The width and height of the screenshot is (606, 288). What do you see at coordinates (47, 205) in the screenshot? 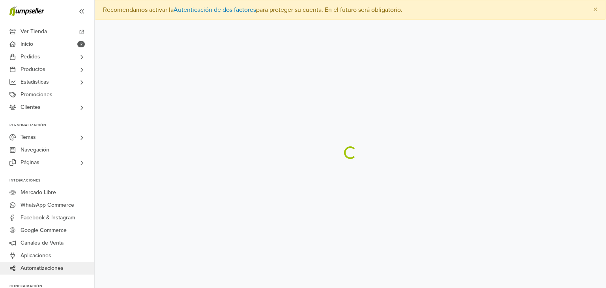
I see `span: WhatsApp Commerce` at bounding box center [47, 205].